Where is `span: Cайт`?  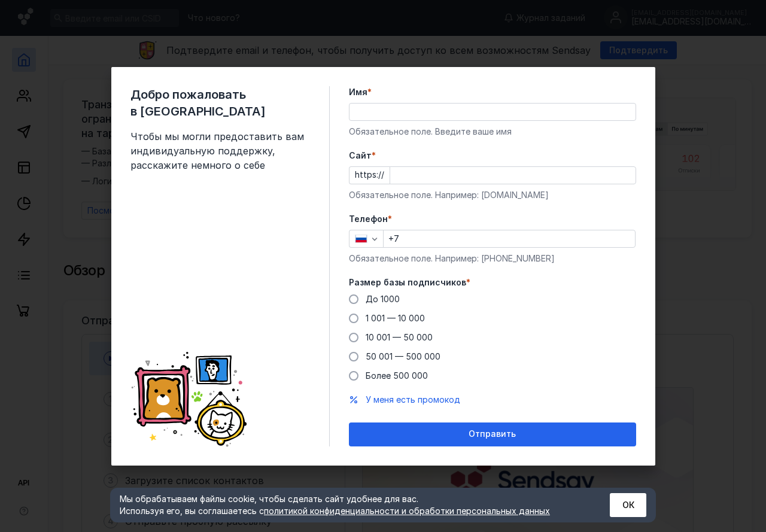
span: Cайт is located at coordinates (360, 156).